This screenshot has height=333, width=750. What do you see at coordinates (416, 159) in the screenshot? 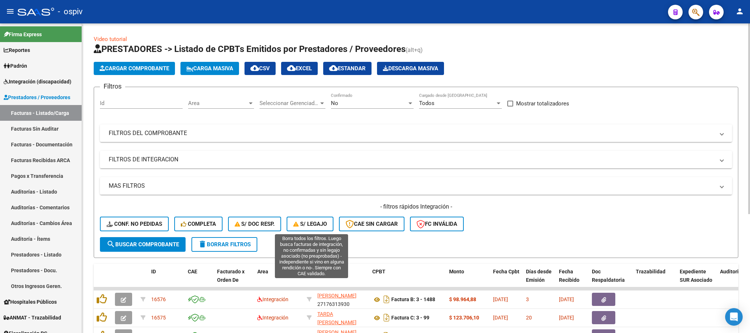
I see `mat-expansion-panel-header: FILTROS DE INTEGRACION` at bounding box center [416, 159].